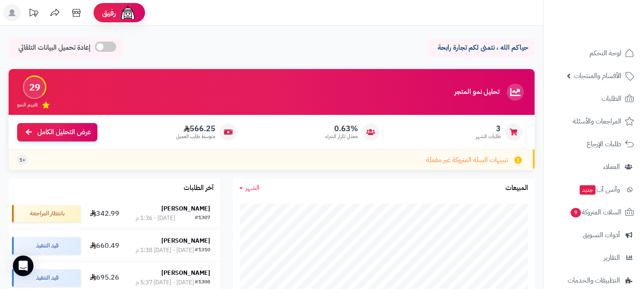 The image size is (644, 289). Describe the element at coordinates (341, 129) in the screenshot. I see `span: 0.63%` at that location.